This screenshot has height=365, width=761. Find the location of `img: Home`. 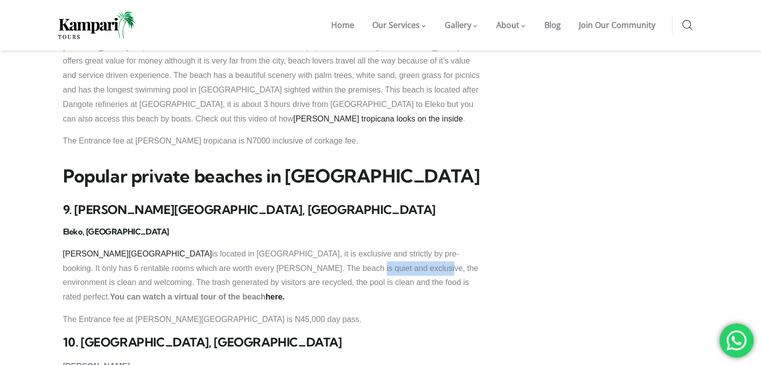

img: Home is located at coordinates (97, 25).